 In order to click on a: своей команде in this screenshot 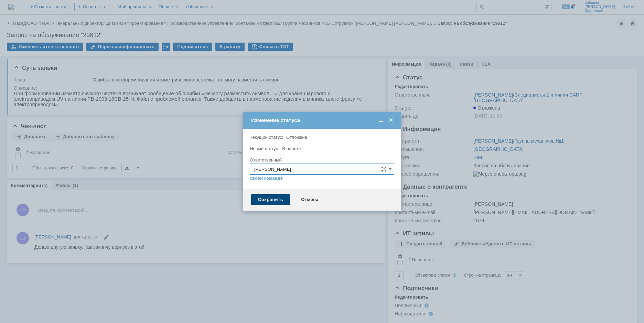, I will do `click(266, 178)`.